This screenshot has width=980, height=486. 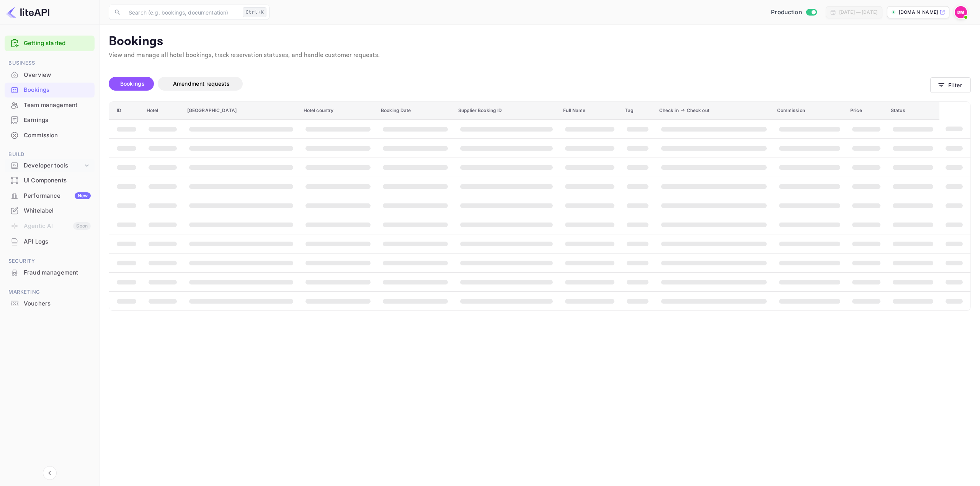 I want to click on th: Booking Date, so click(x=415, y=111).